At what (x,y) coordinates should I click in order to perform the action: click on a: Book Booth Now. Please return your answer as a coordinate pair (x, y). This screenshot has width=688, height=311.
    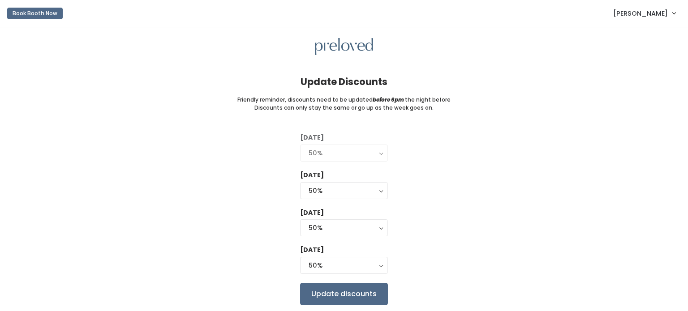
    Looking at the image, I should click on (35, 13).